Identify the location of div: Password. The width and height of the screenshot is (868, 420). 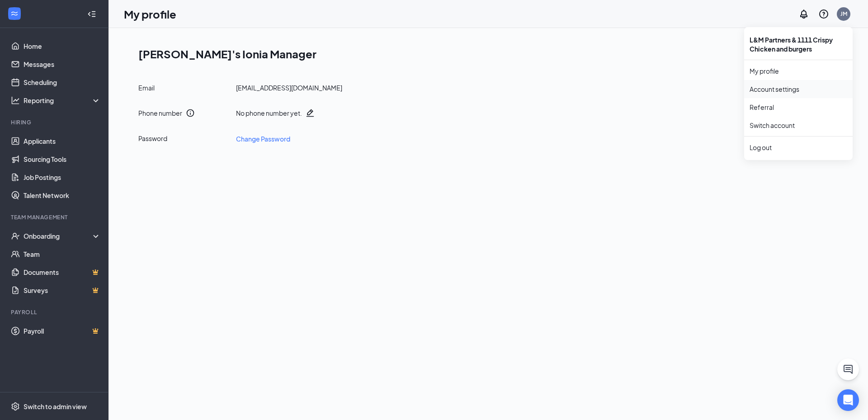
(183, 139).